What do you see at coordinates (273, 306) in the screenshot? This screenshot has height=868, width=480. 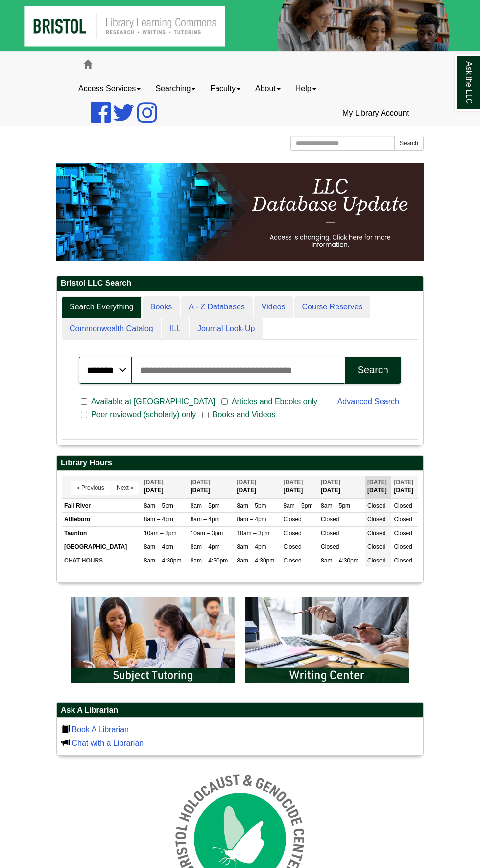 I see `a: Videos` at bounding box center [273, 306].